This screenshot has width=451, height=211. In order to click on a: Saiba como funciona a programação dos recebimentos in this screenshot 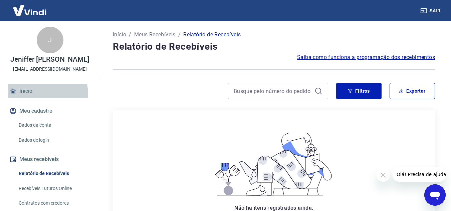, I will do `click(366, 57)`.